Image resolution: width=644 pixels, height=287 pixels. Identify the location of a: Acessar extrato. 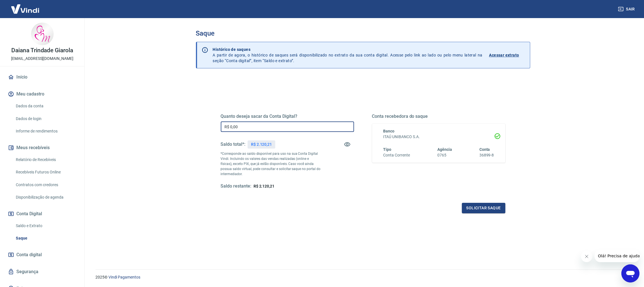
(507, 55).